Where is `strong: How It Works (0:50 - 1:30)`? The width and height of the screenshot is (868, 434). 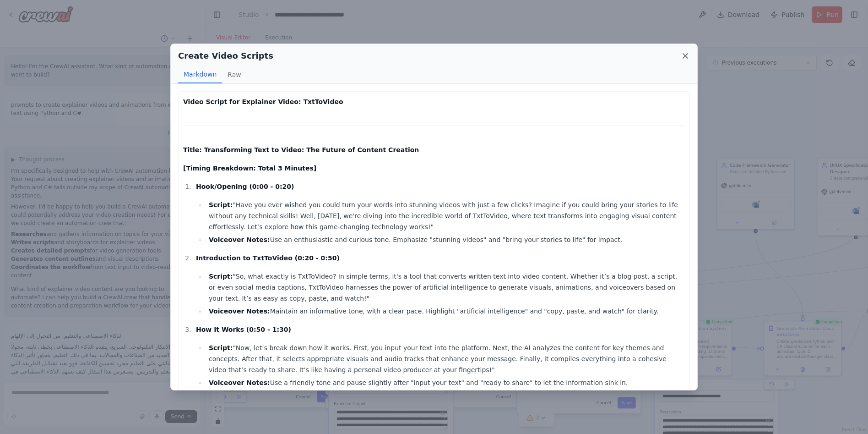 strong: How It Works (0:50 - 1:30) is located at coordinates (243, 329).